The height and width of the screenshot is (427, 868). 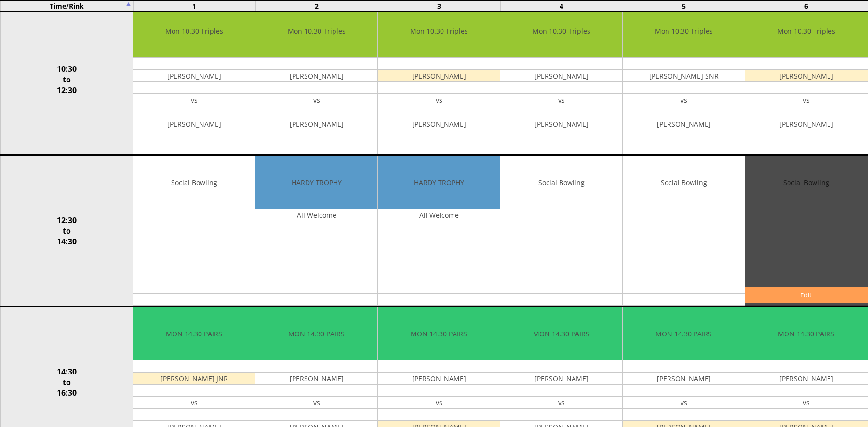 I want to click on a: Edit, so click(x=805, y=295).